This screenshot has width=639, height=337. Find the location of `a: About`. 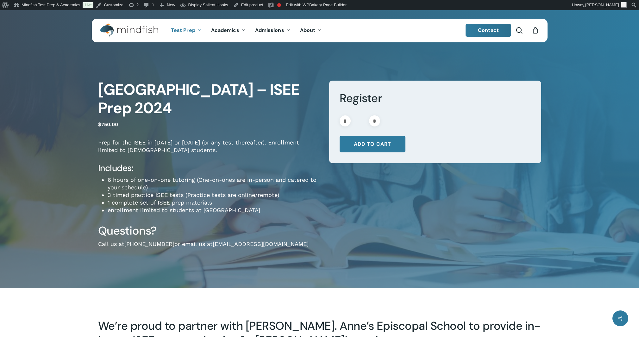

a: About is located at coordinates (311, 30).